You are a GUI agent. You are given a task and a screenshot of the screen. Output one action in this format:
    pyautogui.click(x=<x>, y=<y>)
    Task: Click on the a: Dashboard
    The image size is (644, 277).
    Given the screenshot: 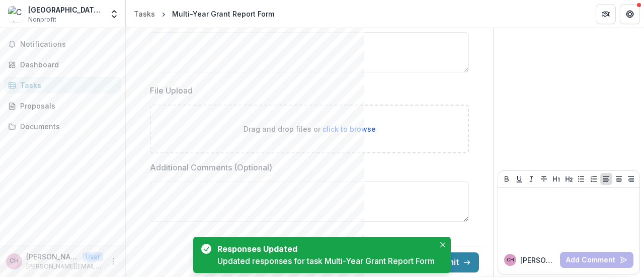 What is the action you would take?
    pyautogui.click(x=62, y=65)
    